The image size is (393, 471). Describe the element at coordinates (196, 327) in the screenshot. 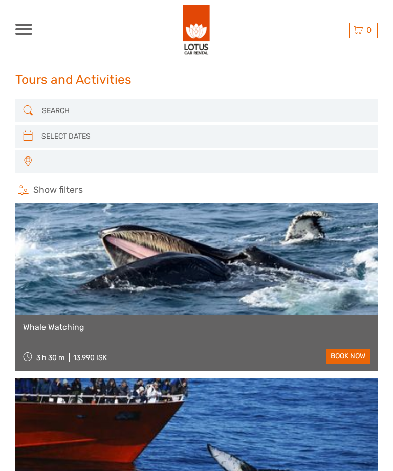

I see `a: Whale Watching` at that location.